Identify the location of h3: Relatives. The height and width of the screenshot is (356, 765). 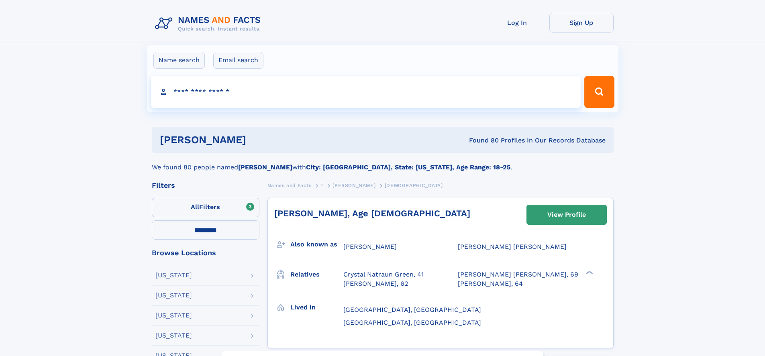
(317, 275).